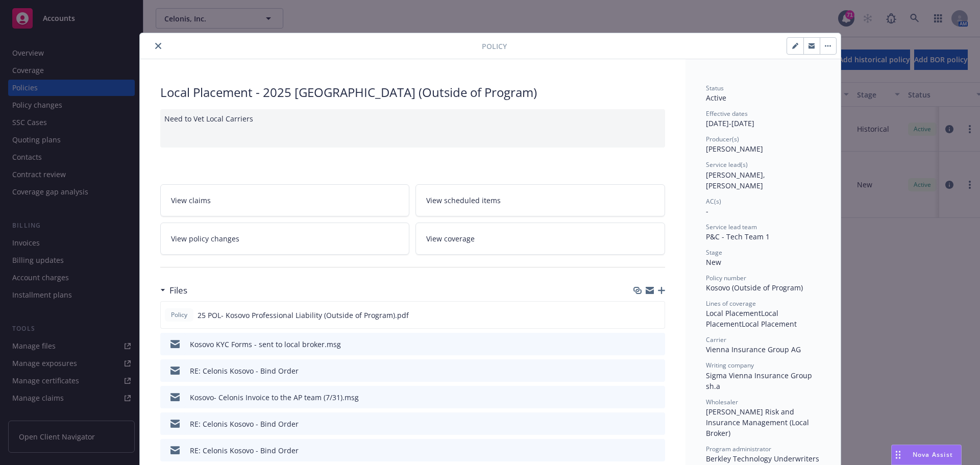 This screenshot has width=980, height=465. What do you see at coordinates (303, 315) in the screenshot?
I see `span: 25 POL- Kosovo Professional Liability (Outside of Program).pdf` at bounding box center [303, 315].